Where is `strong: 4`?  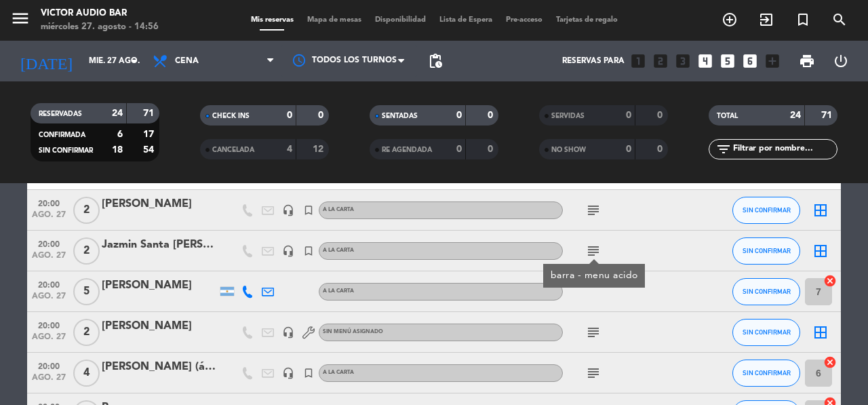 strong: 4 is located at coordinates (290, 149).